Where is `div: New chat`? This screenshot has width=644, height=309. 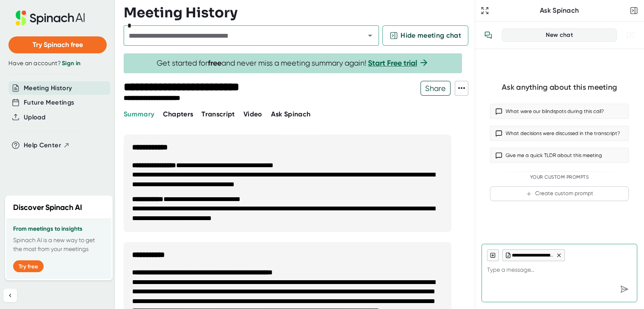
div: New chat is located at coordinates (559, 35).